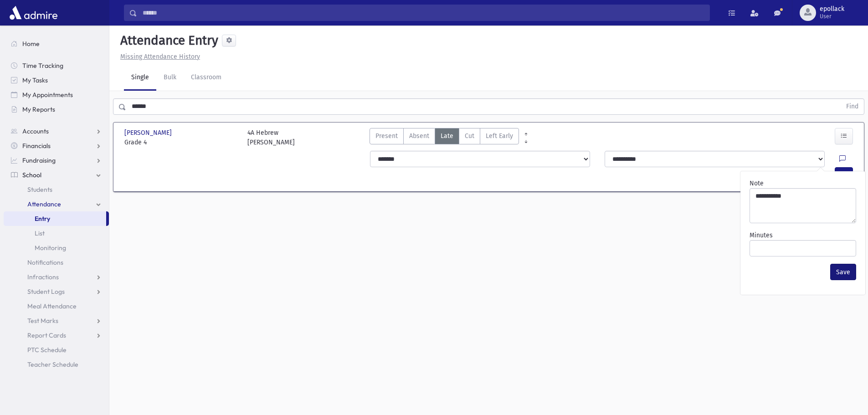 The height and width of the screenshot is (415, 868). What do you see at coordinates (56, 44) in the screenshot?
I see `a: Home` at bounding box center [56, 44].